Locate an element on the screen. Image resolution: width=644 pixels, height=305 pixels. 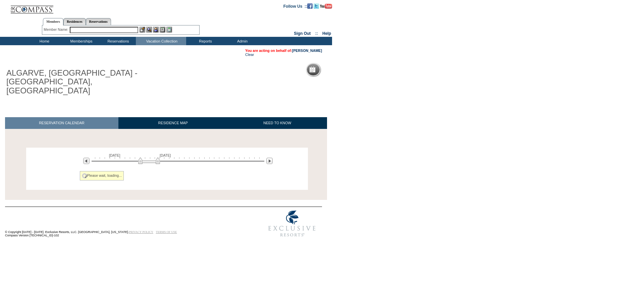
a: RESERVATION CALENDAR is located at coordinates (62, 123).